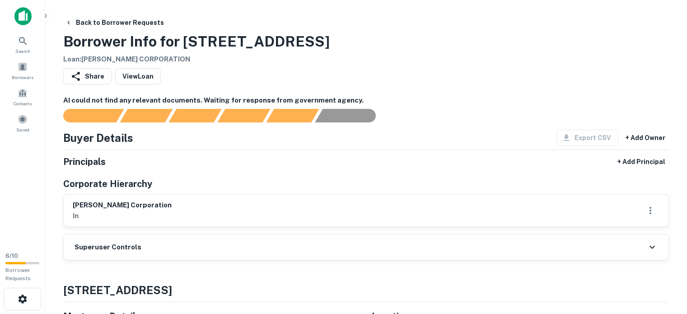 The width and height of the screenshot is (687, 314). Describe the element at coordinates (138, 76) in the screenshot. I see `a: ViewLoan` at that location.